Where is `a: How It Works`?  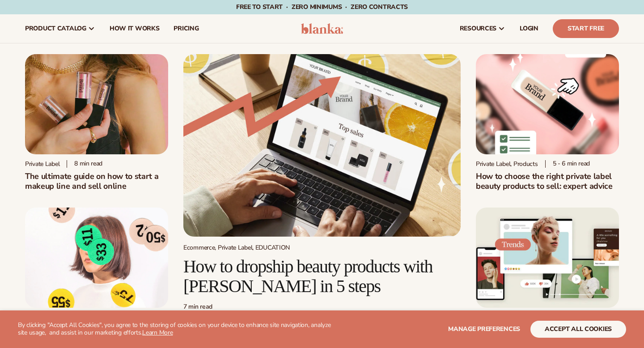
a: How It Works is located at coordinates (134, 29).